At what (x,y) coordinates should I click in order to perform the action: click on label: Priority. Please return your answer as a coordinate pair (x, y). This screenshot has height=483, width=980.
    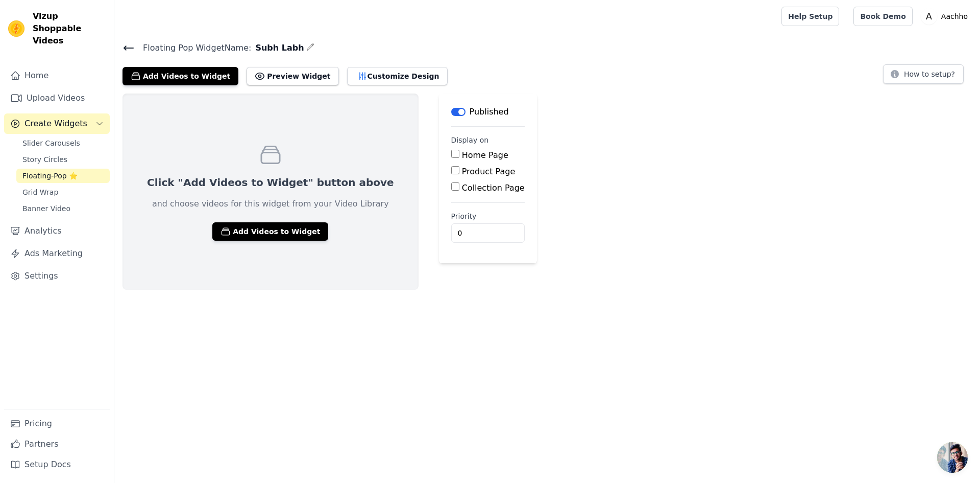
    Looking at the image, I should click on (488, 216).